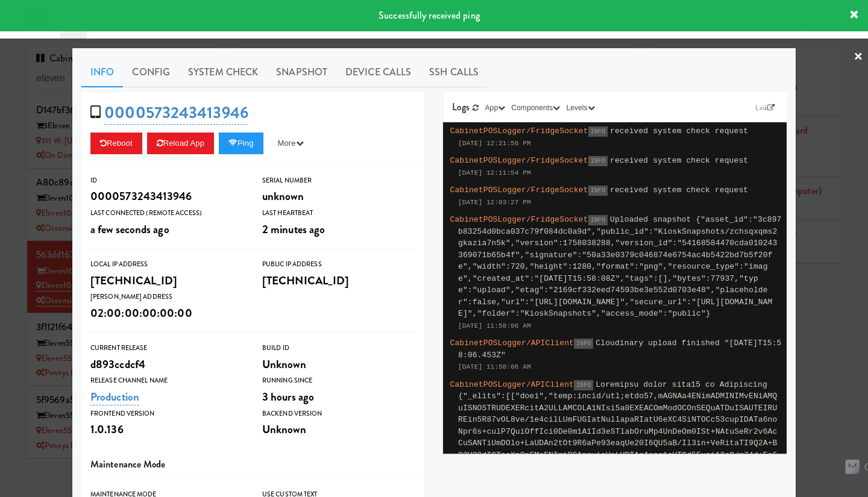 Image resolution: width=868 pixels, height=497 pixels. Describe the element at coordinates (339, 349) in the screenshot. I see `div: Build Id` at that location.